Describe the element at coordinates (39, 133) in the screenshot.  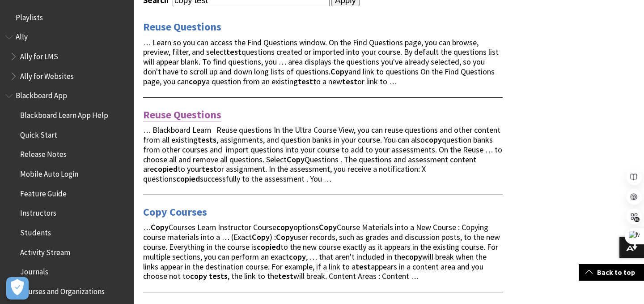
I see `span: Quick Start` at that location.